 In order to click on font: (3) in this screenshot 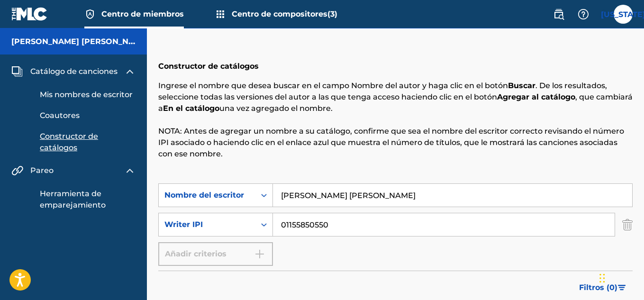, I will do `click(332, 14)`.